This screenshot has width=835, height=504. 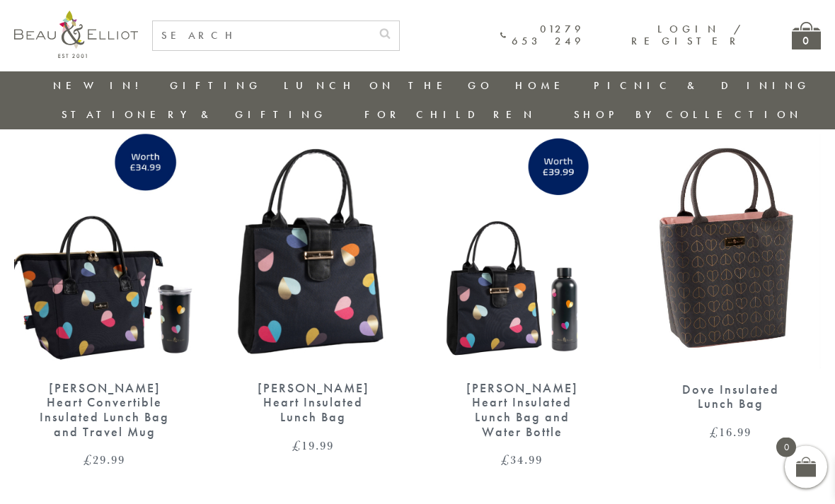 I want to click on a: Stationery & Gifting, so click(x=194, y=114).